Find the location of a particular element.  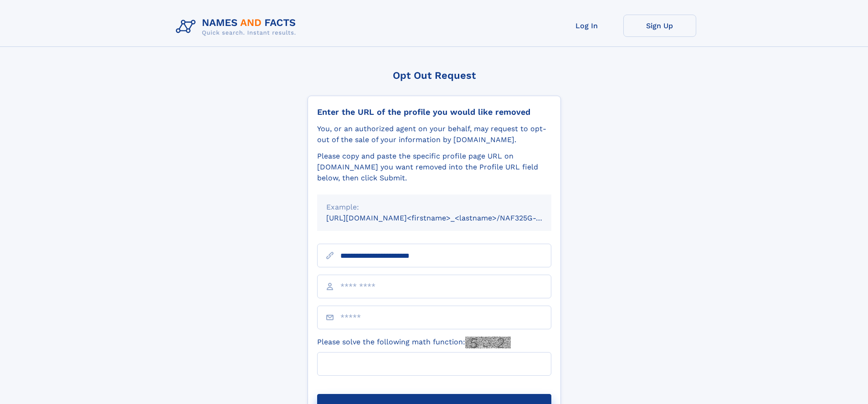

div: Example: is located at coordinates (434, 207).